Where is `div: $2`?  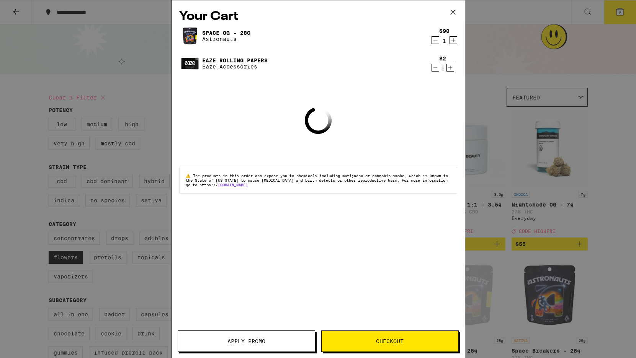
div: $2 is located at coordinates (443, 59).